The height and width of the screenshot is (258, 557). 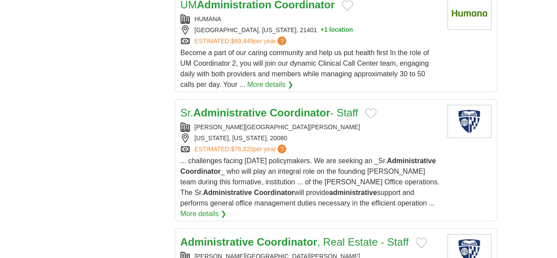 What do you see at coordinates (241, 149) in the screenshot?
I see `a: ESTIMATED:$76,820per year?` at bounding box center [241, 149].